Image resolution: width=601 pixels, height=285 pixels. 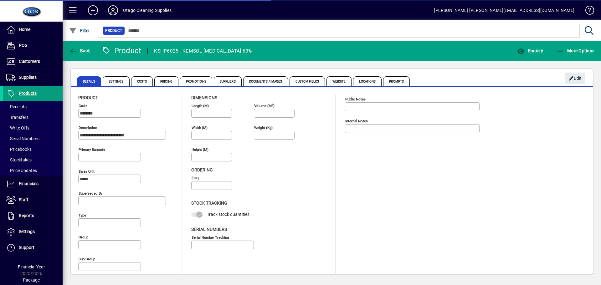 What do you see at coordinates (17, 117) in the screenshot?
I see `span: Transfers` at bounding box center [17, 117].